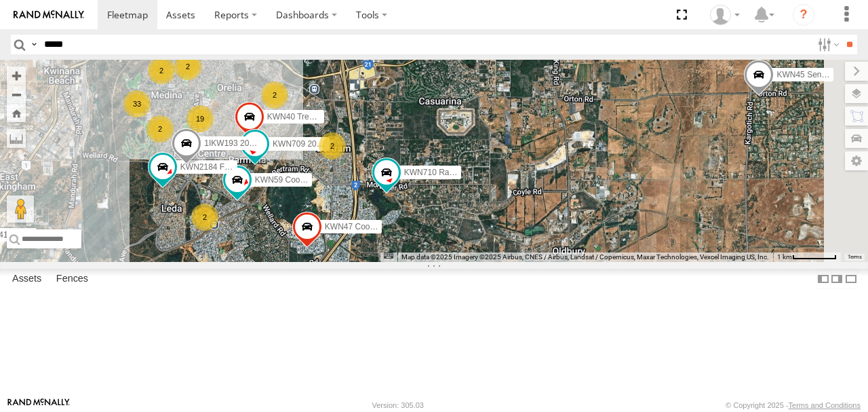 The height and width of the screenshot is (412, 868). Describe the element at coordinates (825, 405) in the screenshot. I see `a: Terms and Conditions` at that location.